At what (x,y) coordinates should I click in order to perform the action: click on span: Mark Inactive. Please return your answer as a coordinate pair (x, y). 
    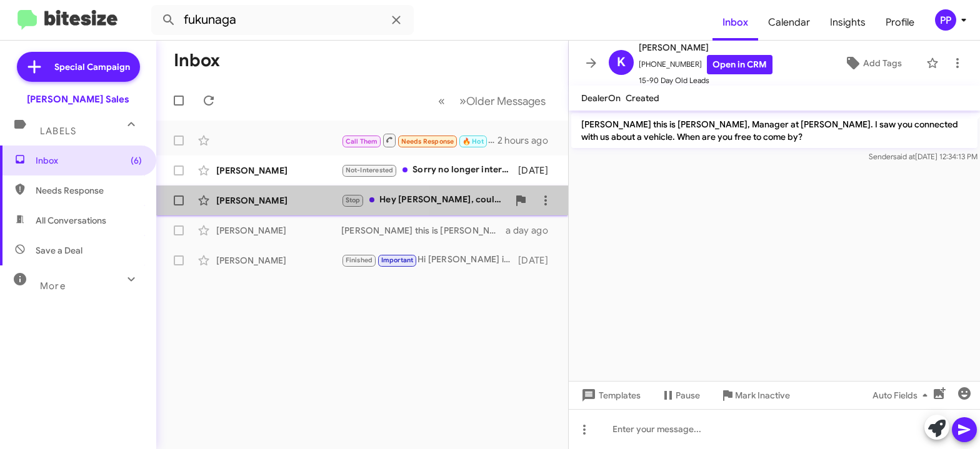
    Looking at the image, I should click on (762, 396).